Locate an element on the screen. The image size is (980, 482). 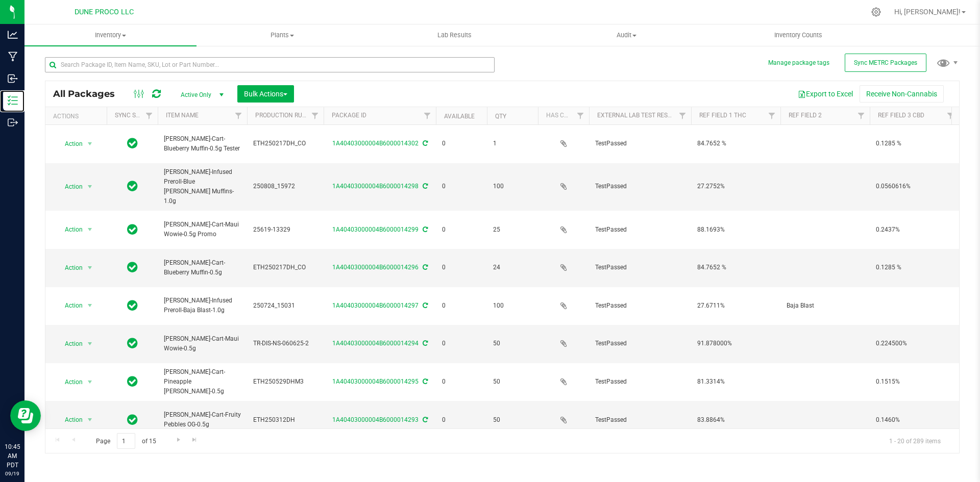
span: Inventory is located at coordinates (110, 35).